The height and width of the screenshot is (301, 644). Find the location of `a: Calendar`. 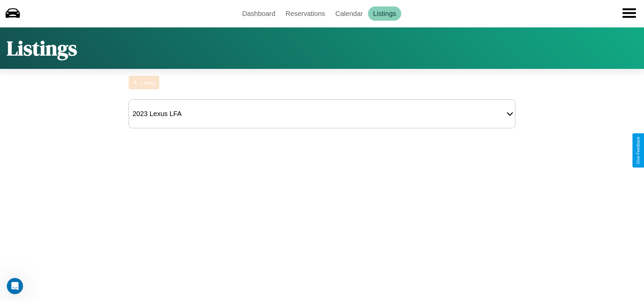

a: Calendar is located at coordinates (349, 14).